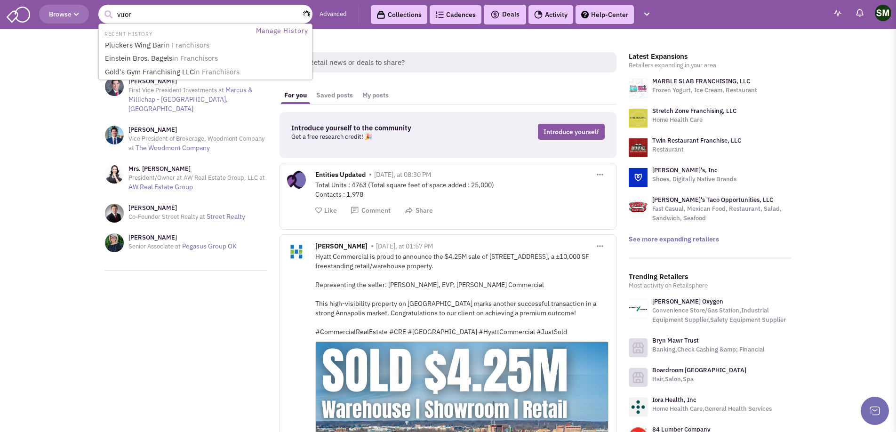 The image size is (896, 432). I want to click on button: Comment, so click(371, 210).